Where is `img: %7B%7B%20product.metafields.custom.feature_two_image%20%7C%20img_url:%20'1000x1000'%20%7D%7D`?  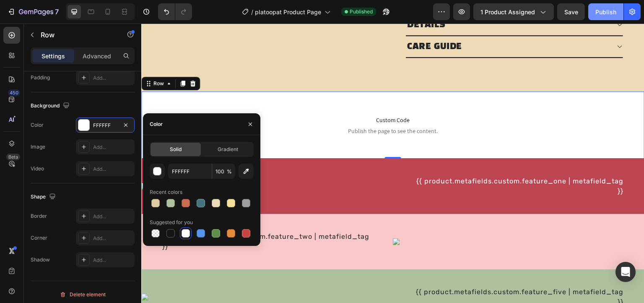
img: %7B%7B%20product.metafields.custom.feature_two_image%20%7C%20img_url:%20'1000x1000'%20%7D%7D is located at coordinates (377, 218).